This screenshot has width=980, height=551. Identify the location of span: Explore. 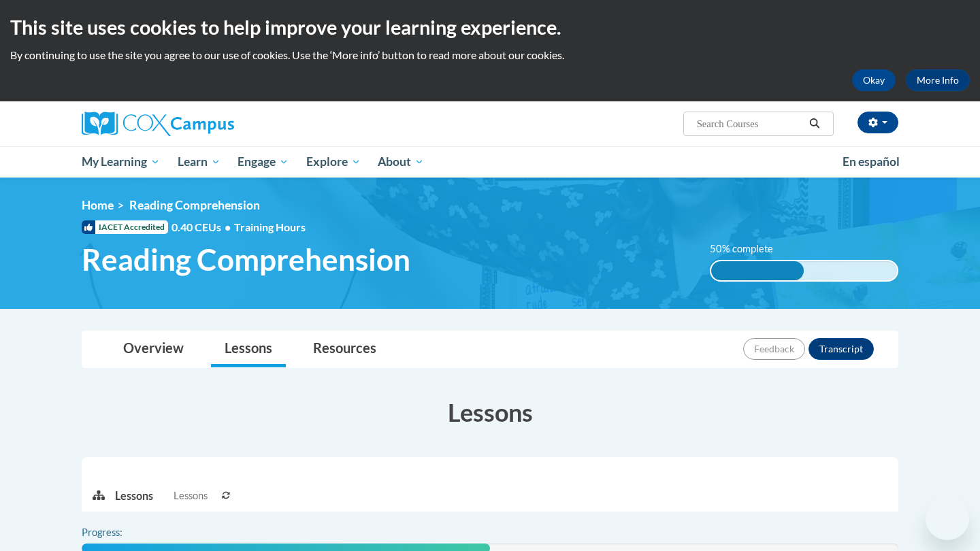
(334, 162).